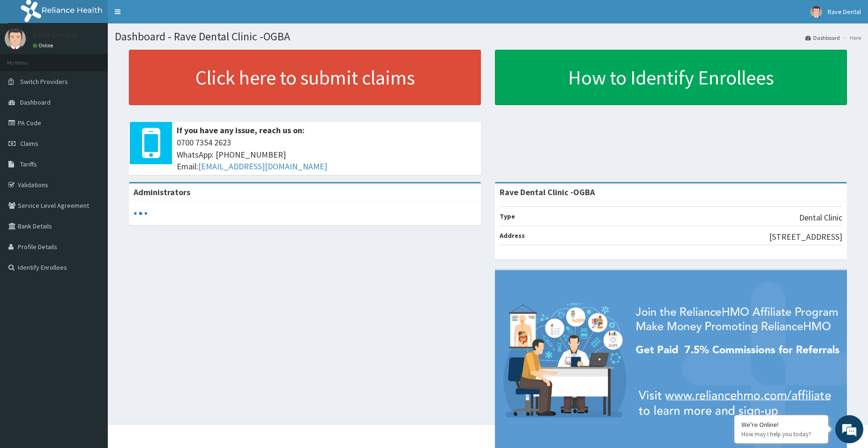  I want to click on b: If you have any issue, reach us on:, so click(241, 130).